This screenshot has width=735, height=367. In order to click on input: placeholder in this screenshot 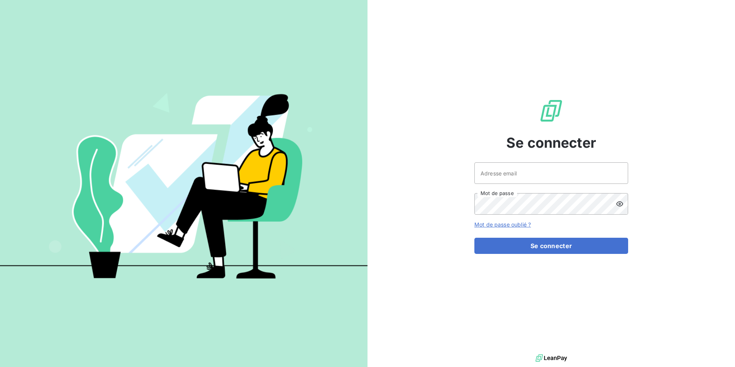, I will do `click(551, 173)`.